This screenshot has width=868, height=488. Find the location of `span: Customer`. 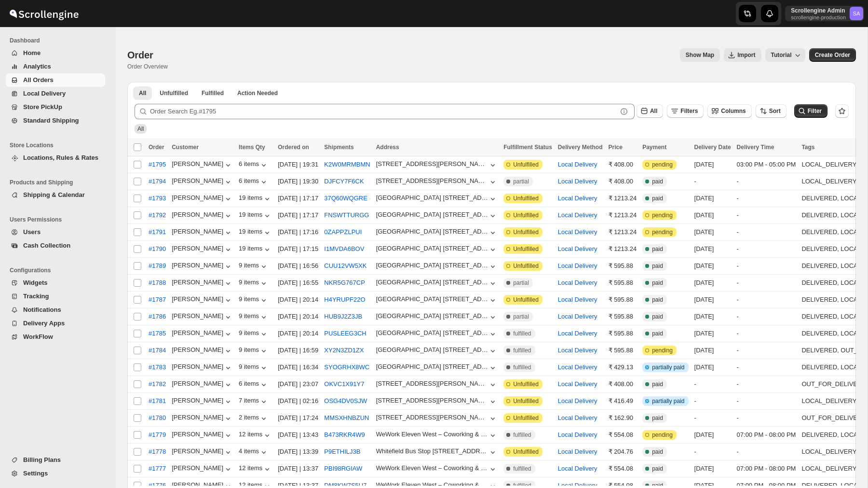

span: Customer is located at coordinates (185, 147).